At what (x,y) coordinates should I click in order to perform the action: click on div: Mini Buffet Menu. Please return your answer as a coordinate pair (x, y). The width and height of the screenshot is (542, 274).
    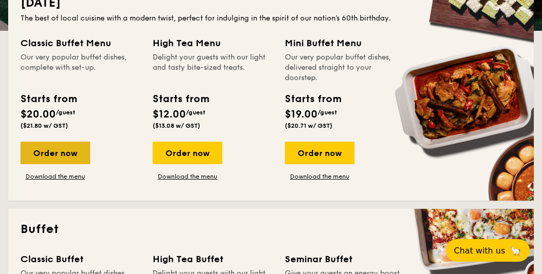
    Looking at the image, I should click on (345, 43).